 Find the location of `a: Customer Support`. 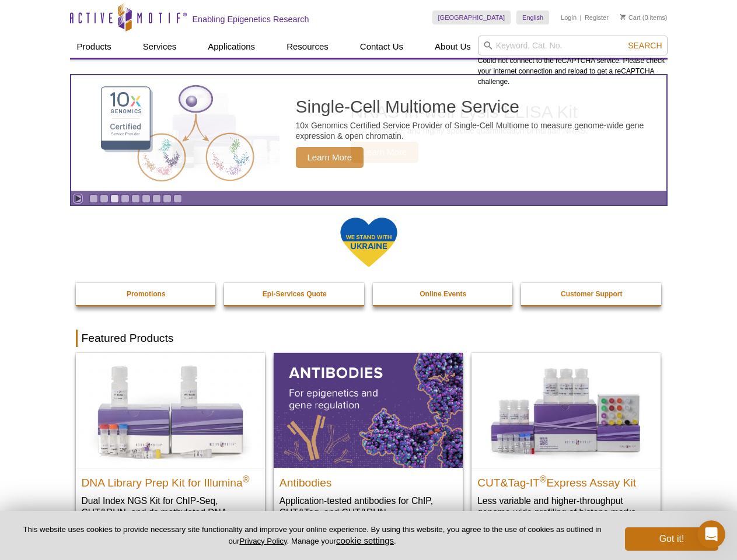

a: Customer Support is located at coordinates (592, 294).